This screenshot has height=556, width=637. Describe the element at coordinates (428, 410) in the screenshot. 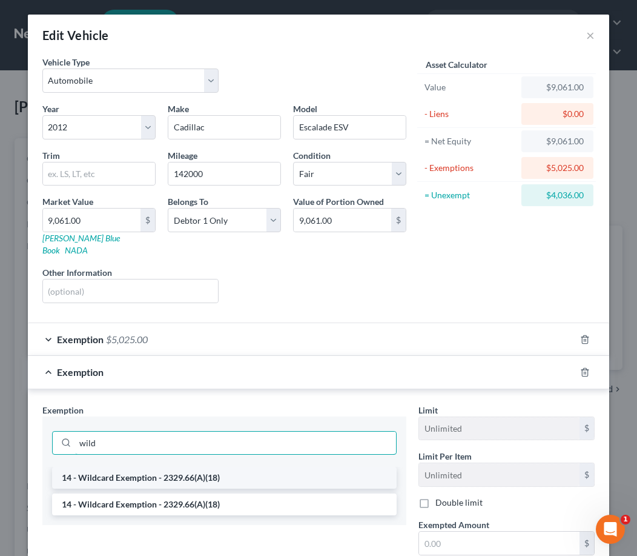

I see `span: Limit` at that location.